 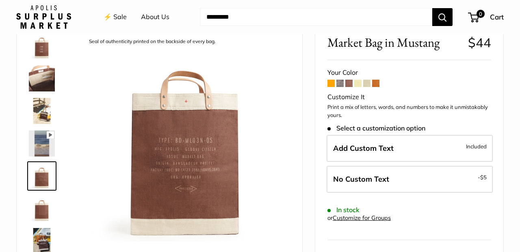 I want to click on a: 0 Cart, so click(x=487, y=17).